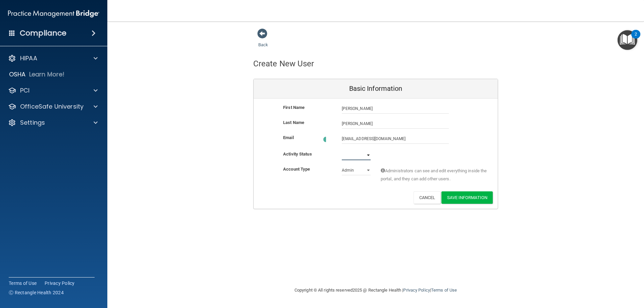 The width and height of the screenshot is (644, 308). I want to click on b: Activity Status, so click(298, 154).